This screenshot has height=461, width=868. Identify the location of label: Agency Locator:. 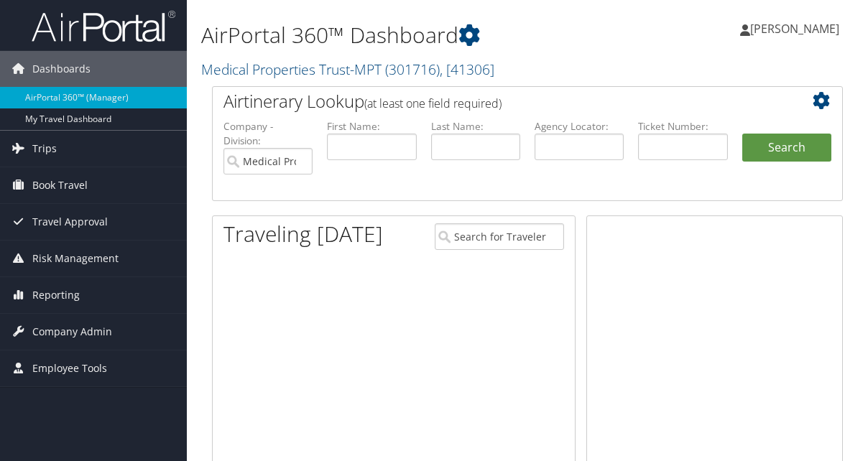
(580, 126).